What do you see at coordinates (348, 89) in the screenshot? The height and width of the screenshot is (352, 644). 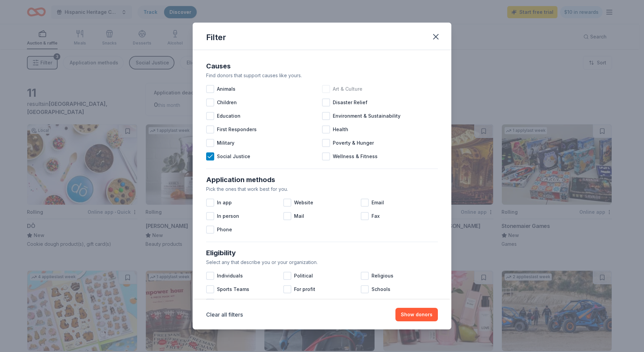 I see `span: Art & Culture` at bounding box center [348, 89].